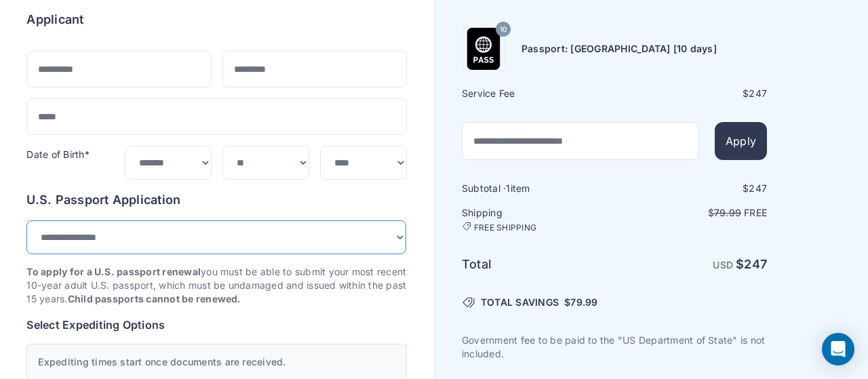 The image size is (868, 379). Describe the element at coordinates (154, 298) in the screenshot. I see `strong: Child passports cannot be renewed.` at that location.